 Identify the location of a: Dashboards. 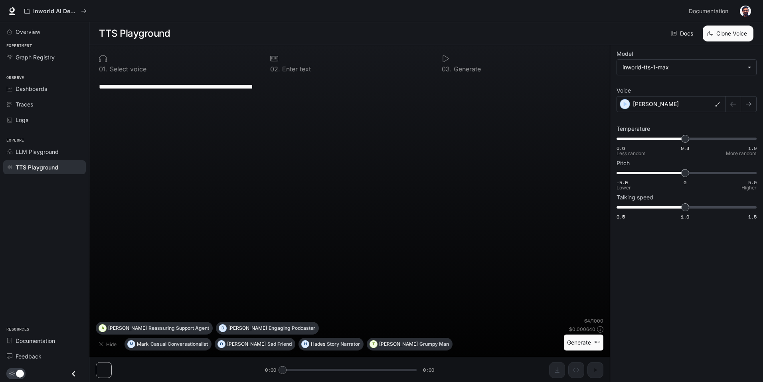
(44, 89).